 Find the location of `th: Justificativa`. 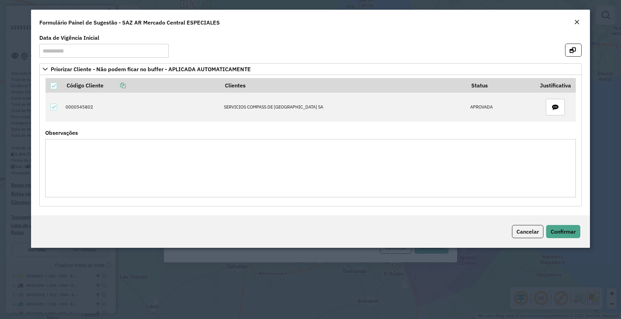

th: Justificativa is located at coordinates (555, 85).